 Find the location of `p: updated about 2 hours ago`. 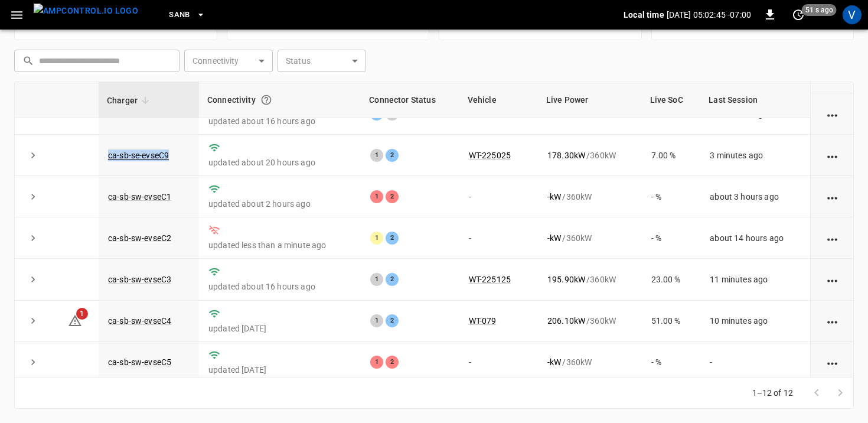

p: updated about 2 hours ago is located at coordinates (280, 204).